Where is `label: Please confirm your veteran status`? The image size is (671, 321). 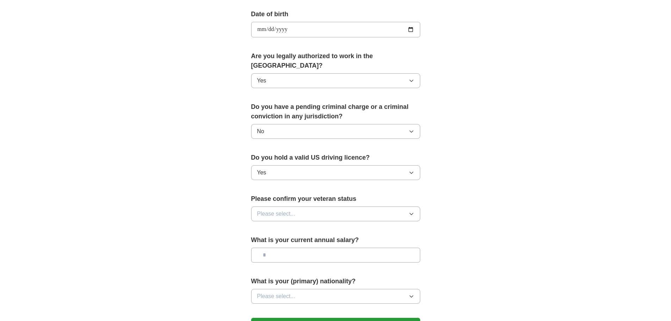 label: Please confirm your veteran status is located at coordinates (335, 199).